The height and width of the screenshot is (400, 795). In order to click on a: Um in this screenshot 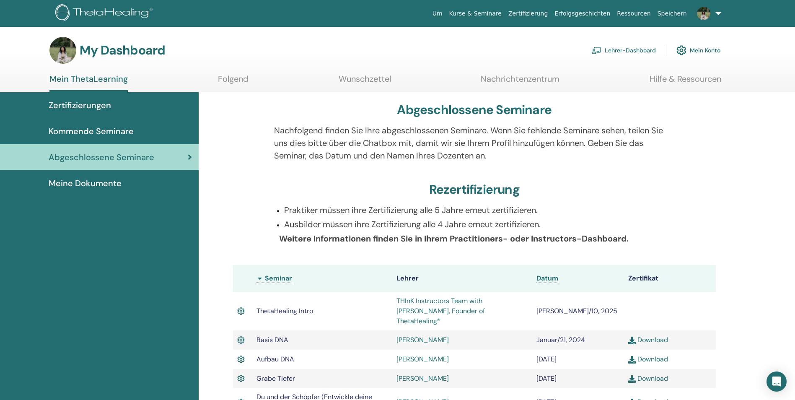, I will do `click(438, 13)`.